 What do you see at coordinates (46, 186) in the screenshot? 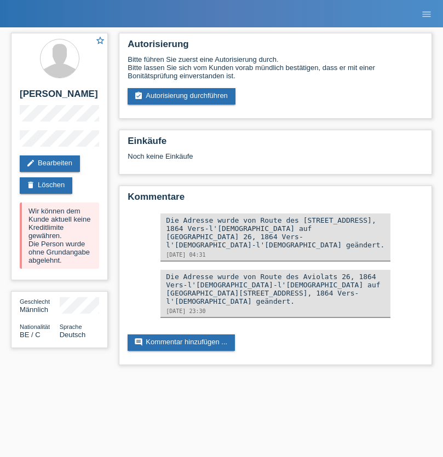
I see `a: deleteLöschen` at bounding box center [46, 186].